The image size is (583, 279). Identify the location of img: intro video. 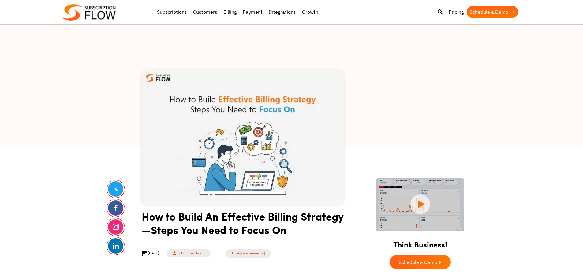
(420, 204).